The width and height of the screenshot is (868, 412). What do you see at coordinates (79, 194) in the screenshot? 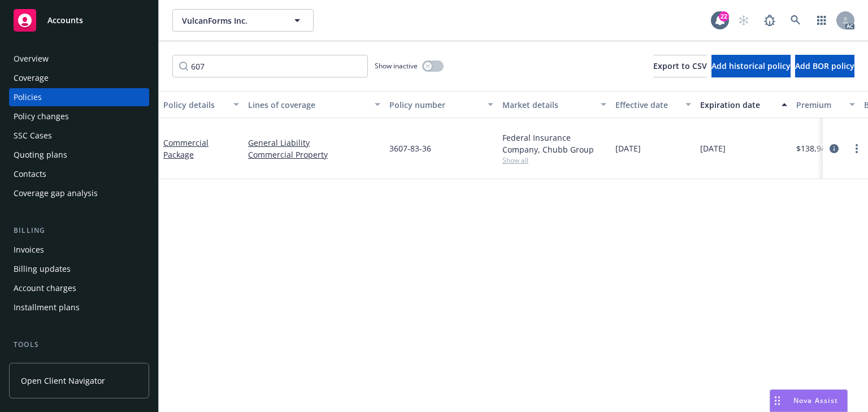
I see `a: Coverage gap analysis` at bounding box center [79, 194].